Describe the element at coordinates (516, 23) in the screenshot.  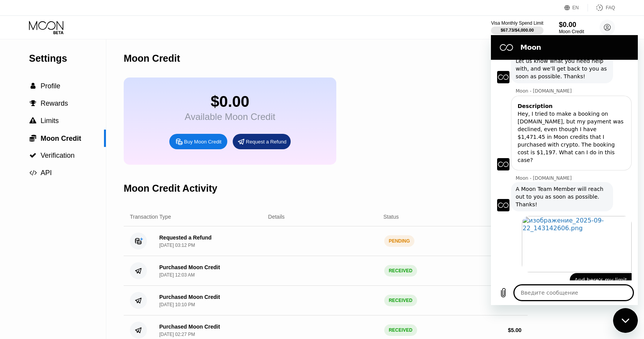
I see `div: Visa Monthly Spend Limit` at that location.